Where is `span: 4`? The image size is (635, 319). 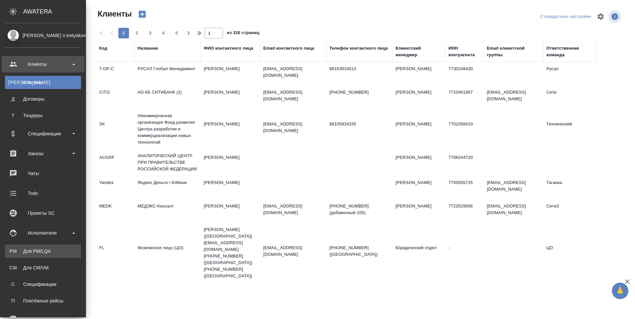
span: 4 is located at coordinates (163, 33).